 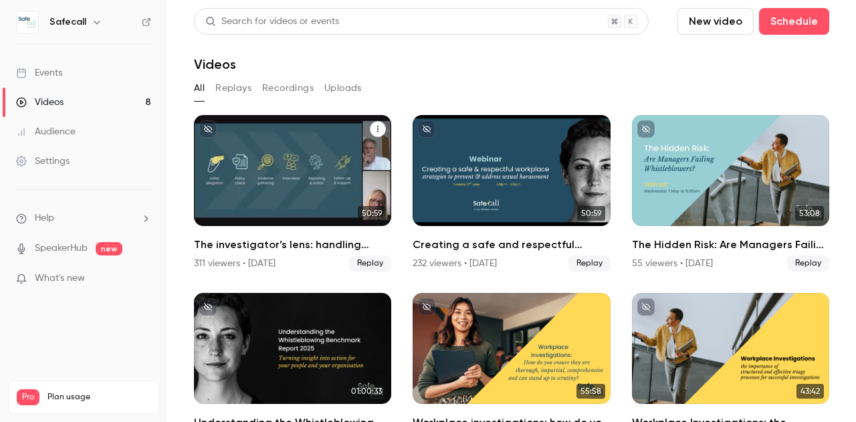 I want to click on a: 50:59Creating a safe and respectful workplace: strategies to prevent and address sexual harassmen..., so click(x=511, y=193).